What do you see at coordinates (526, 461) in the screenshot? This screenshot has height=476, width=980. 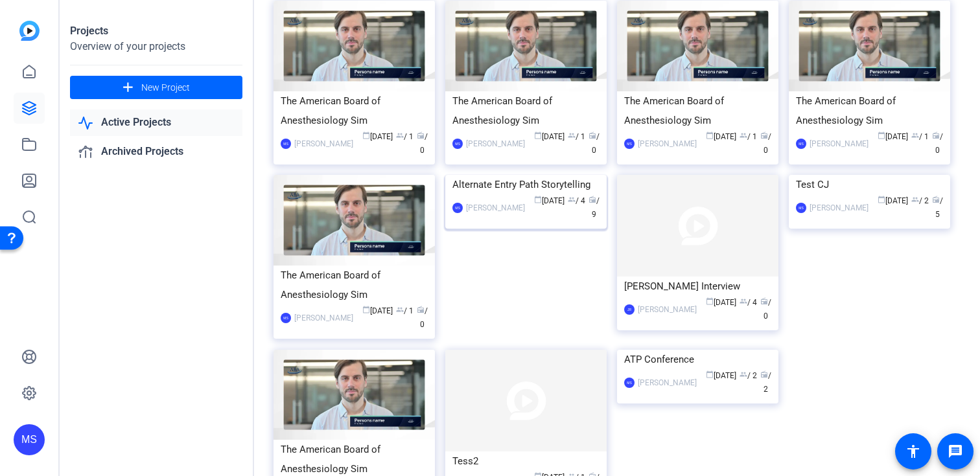 I see `div: Tess2` at bounding box center [526, 461].